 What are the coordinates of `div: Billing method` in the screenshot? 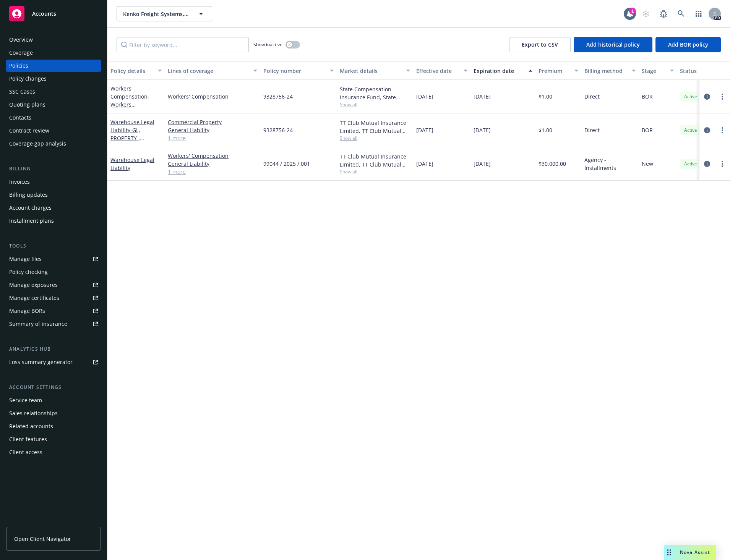 It's located at (605, 71).